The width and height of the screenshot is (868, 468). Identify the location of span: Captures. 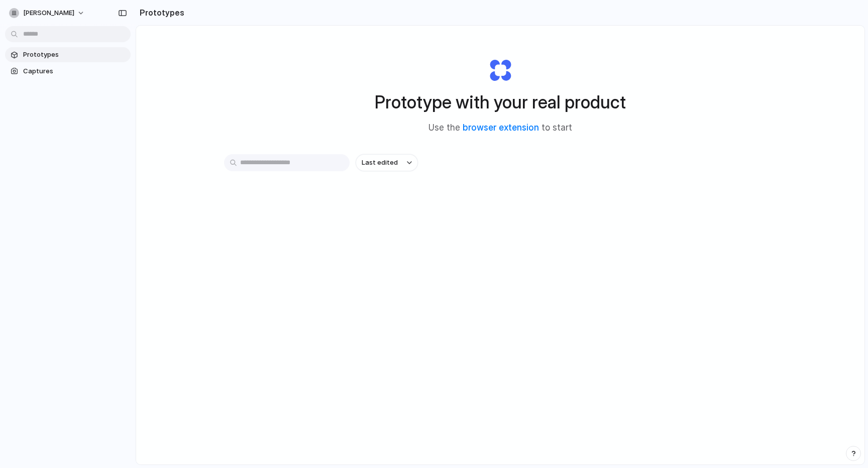
(75, 71).